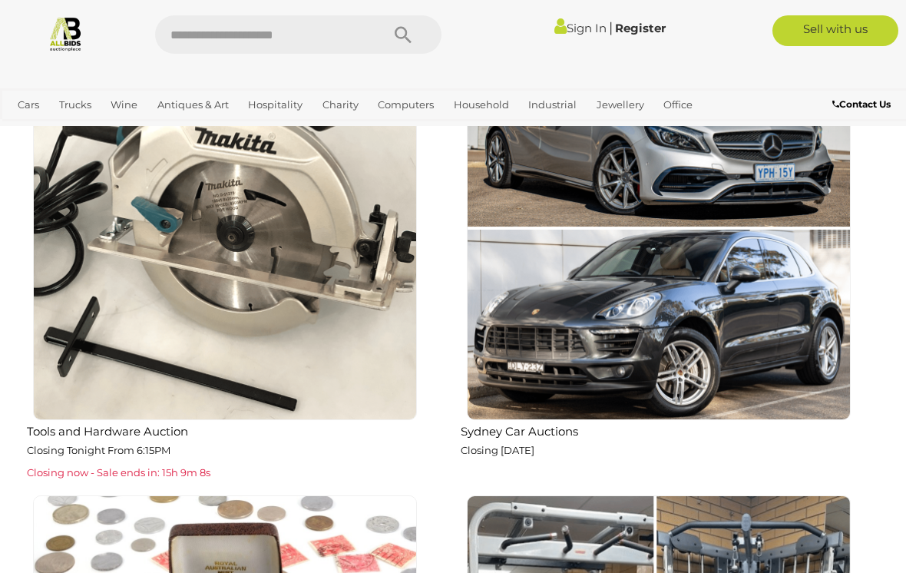 This screenshot has height=573, width=906. What do you see at coordinates (662, 430) in the screenshot?
I see `h2: Sydney Car Auctions` at bounding box center [662, 430].